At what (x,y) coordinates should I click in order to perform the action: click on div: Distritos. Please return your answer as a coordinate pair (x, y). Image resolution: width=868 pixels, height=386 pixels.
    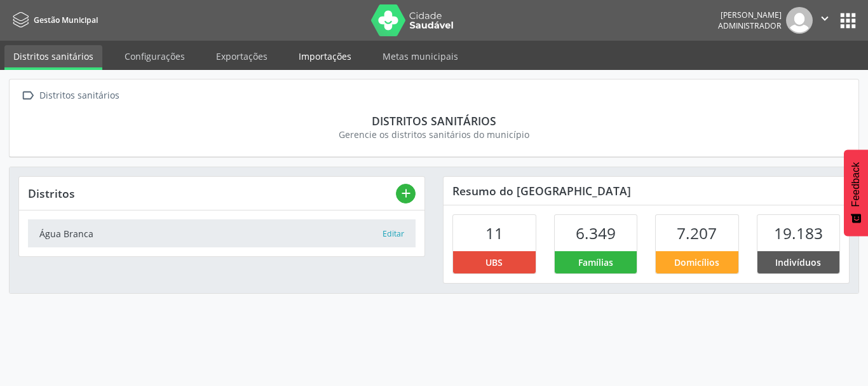
    Looking at the image, I should click on (211, 193).